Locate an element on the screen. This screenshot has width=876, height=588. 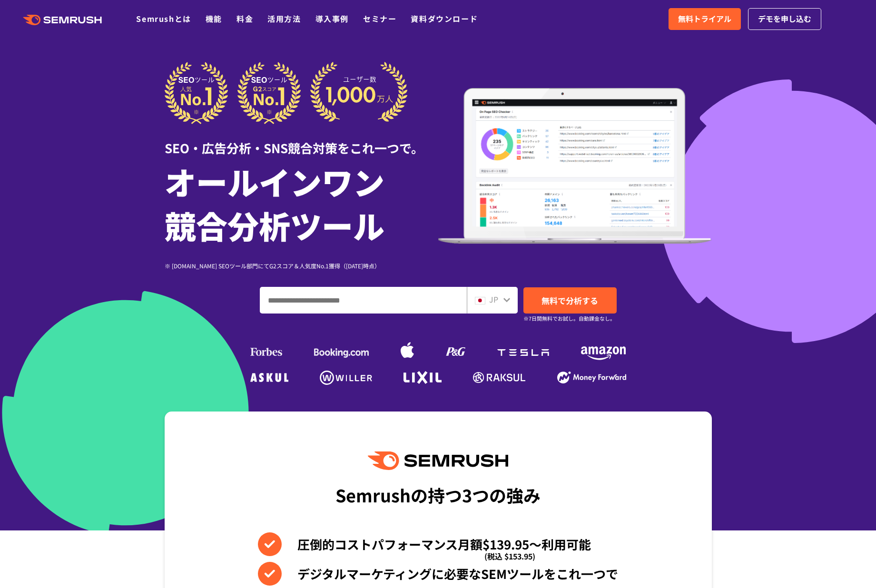
a: 無料トライアル is located at coordinates (705, 19).